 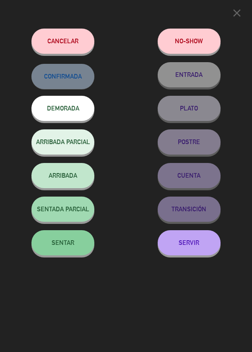 I want to click on span: CONFIRMADA, so click(x=63, y=76).